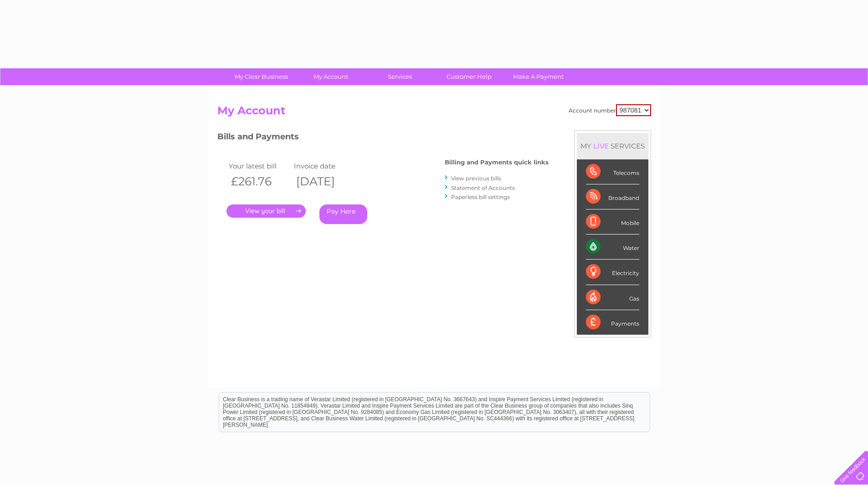 The height and width of the screenshot is (485, 868). I want to click on a: Paperless bill settings, so click(480, 197).